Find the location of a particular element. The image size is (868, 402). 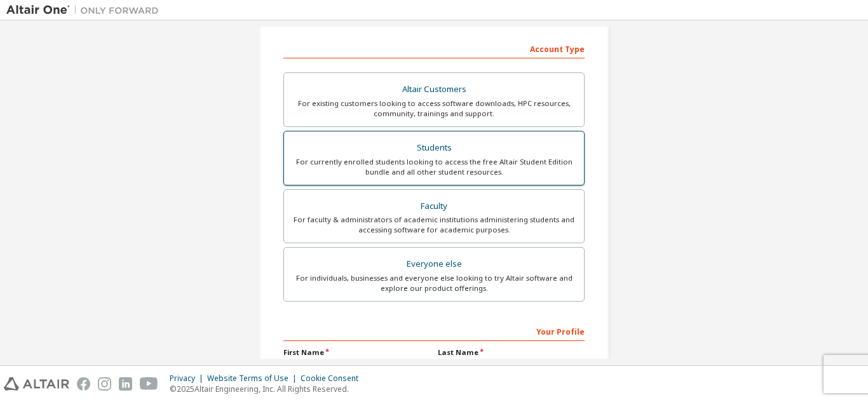

img: facebook.svg is located at coordinates (83, 384).